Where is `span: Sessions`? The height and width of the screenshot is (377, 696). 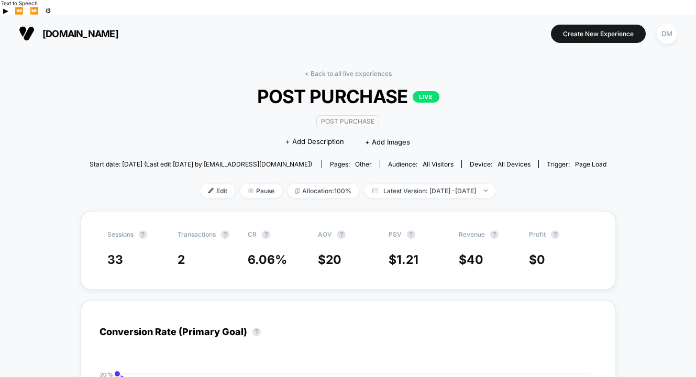 span: Sessions is located at coordinates (120, 234).